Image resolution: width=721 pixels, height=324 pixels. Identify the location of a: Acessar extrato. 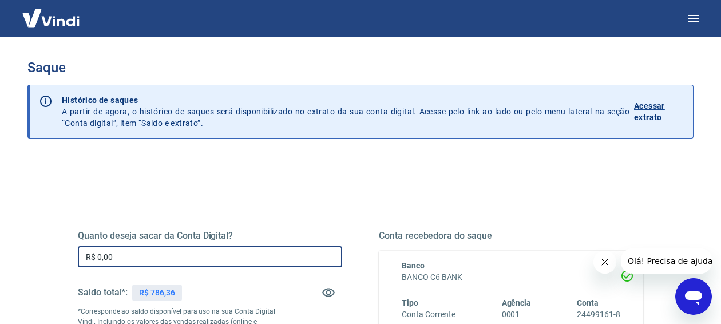
(659, 112).